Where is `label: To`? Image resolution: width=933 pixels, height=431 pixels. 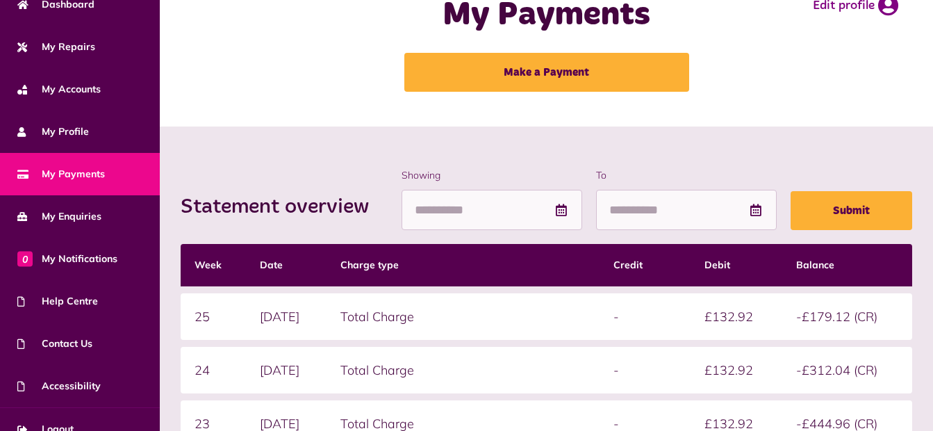
label: To is located at coordinates (686, 175).